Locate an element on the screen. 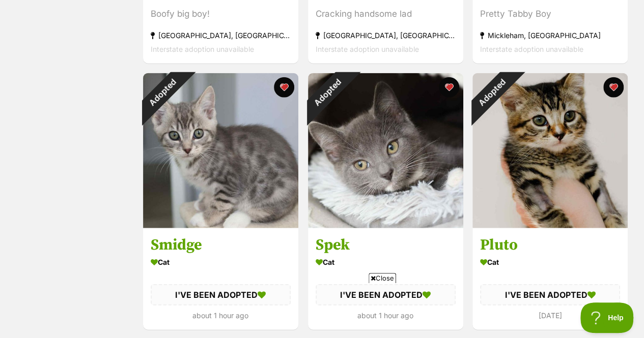 The image size is (644, 338). span: Close is located at coordinates (382, 278).